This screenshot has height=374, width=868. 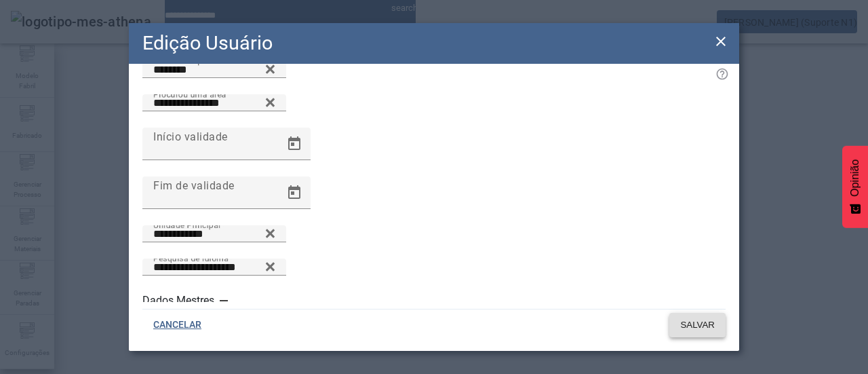 What do you see at coordinates (190, 94) in the screenshot?
I see `font: Procurou uma área` at bounding box center [190, 94].